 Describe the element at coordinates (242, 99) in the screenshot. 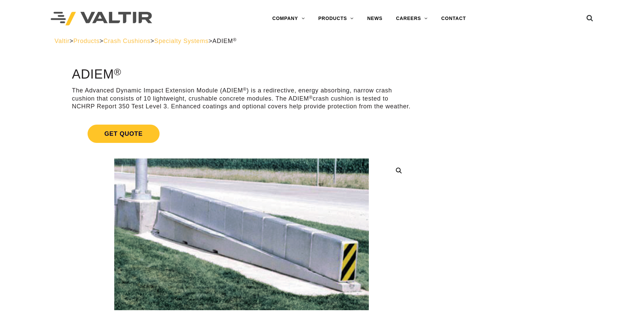

I see `p: The Advanced Dynamic Impact Extension Module (ADIEM ) is a redirective, energy absorbing, narrow ...` at that location.